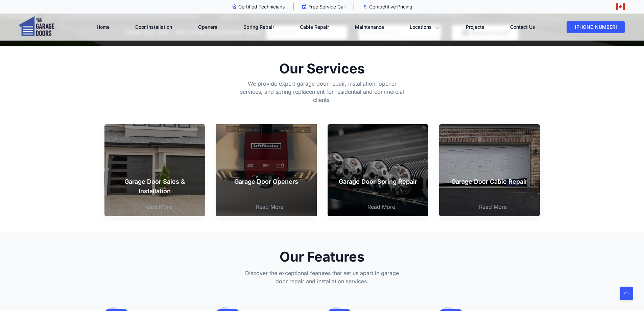 This screenshot has height=311, width=644. Describe the element at coordinates (369, 27) in the screenshot. I see `a: Maintenance` at that location.